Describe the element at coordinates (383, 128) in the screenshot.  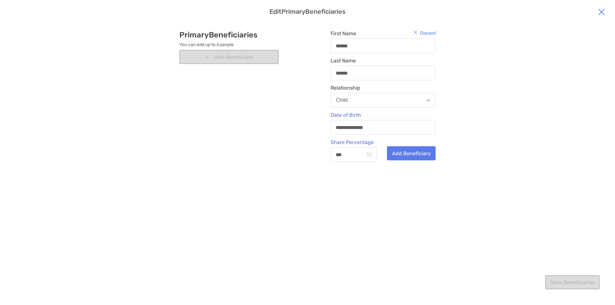
I see `input: Date of Birth` at that location.